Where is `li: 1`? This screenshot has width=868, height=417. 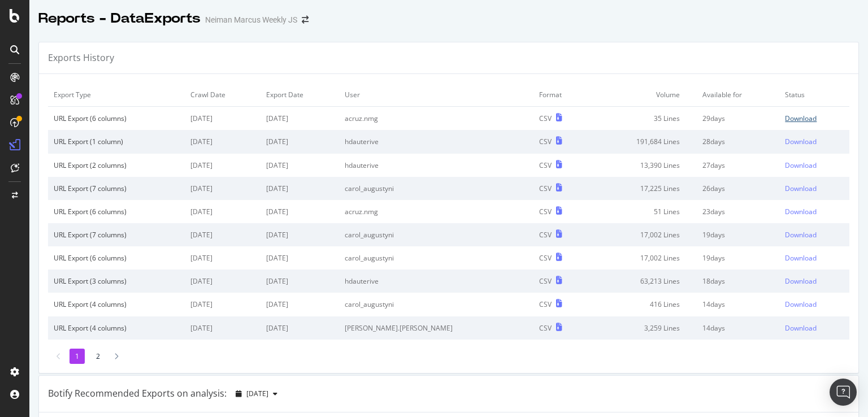 li: 1 is located at coordinates (77, 355).